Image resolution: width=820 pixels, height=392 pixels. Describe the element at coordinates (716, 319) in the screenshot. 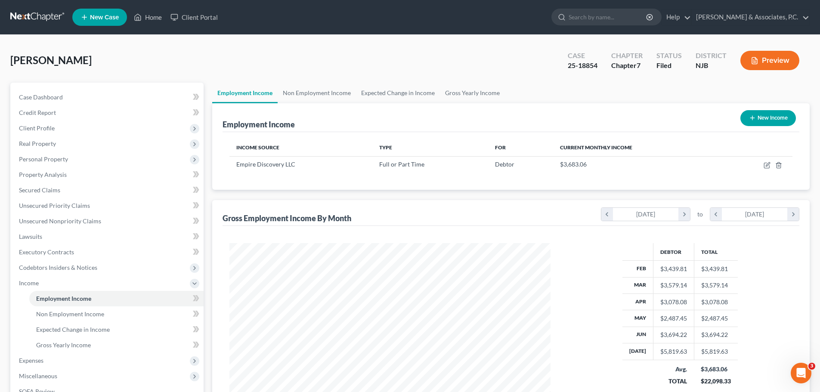

I see `td: $2,487.45` at that location.